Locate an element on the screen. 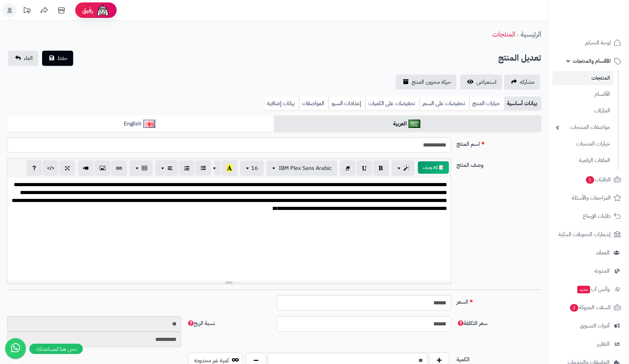  span: لوحة التحكم is located at coordinates (598, 43).